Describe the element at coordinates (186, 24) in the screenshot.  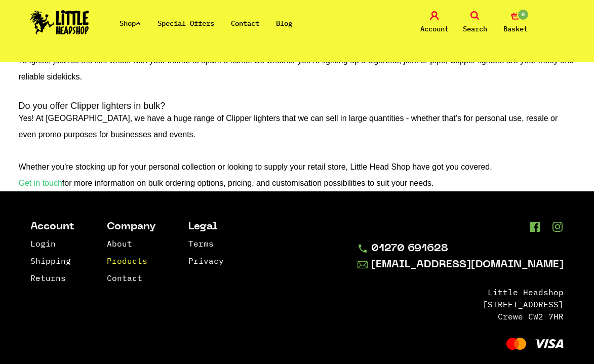
I see `a: Special Offers` at that location.